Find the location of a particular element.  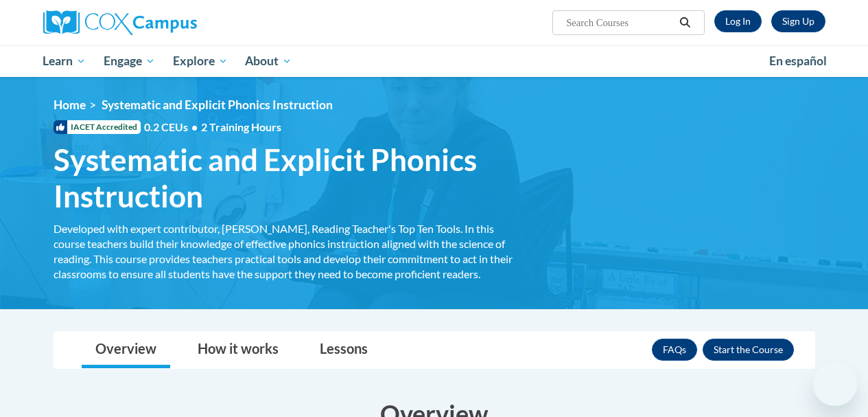

a: Home is located at coordinates (69, 104).